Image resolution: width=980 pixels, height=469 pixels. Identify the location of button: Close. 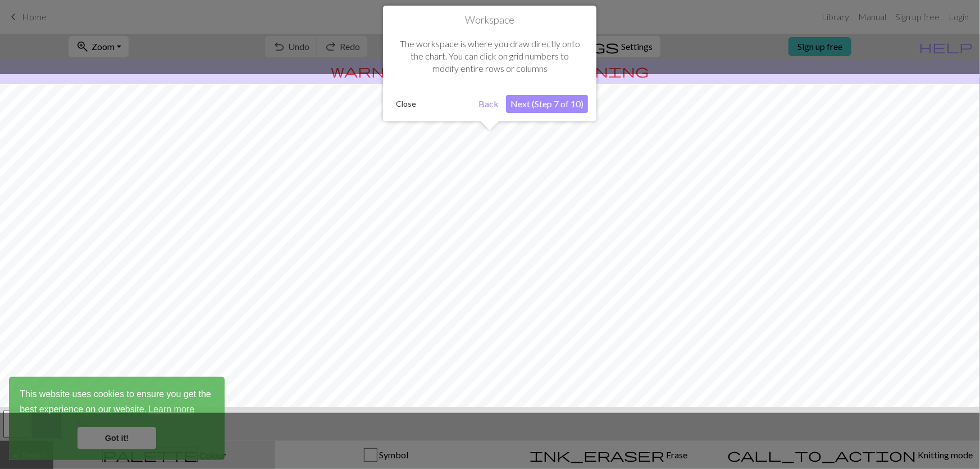
(406, 104).